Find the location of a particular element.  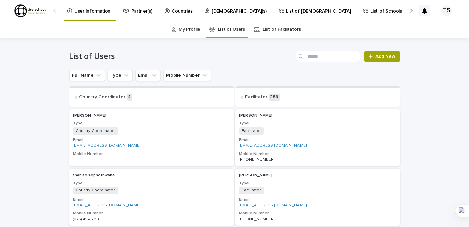

button: Mobile Number is located at coordinates (187, 75).